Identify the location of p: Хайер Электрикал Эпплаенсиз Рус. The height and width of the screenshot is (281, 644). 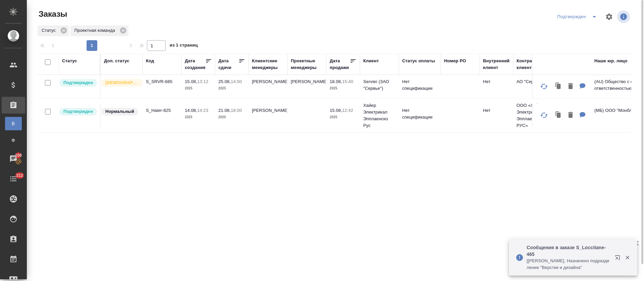
(379, 115).